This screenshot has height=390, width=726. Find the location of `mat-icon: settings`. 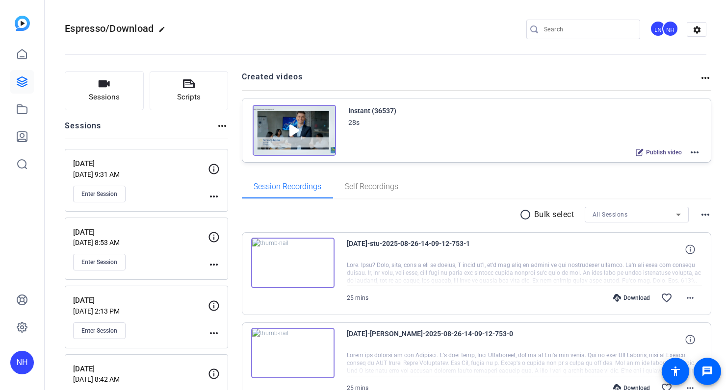

mat-icon: settings is located at coordinates (697, 30).